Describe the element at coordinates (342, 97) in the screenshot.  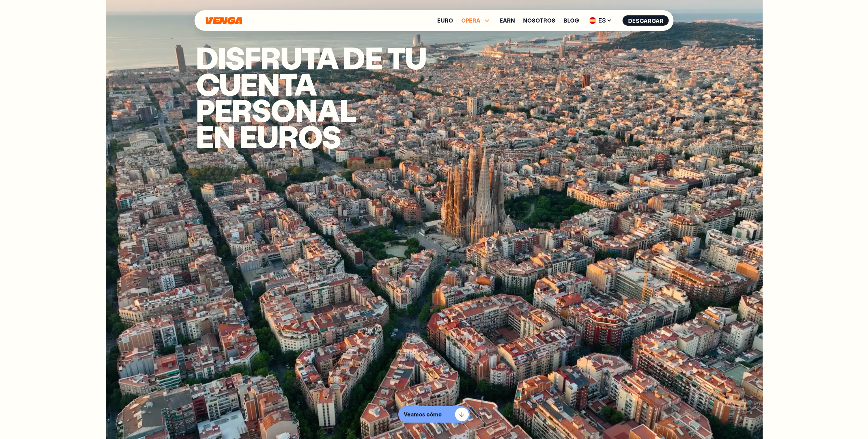
I see `h1: Disfruta de tu cuenta PERSONAL en euros` at that location.